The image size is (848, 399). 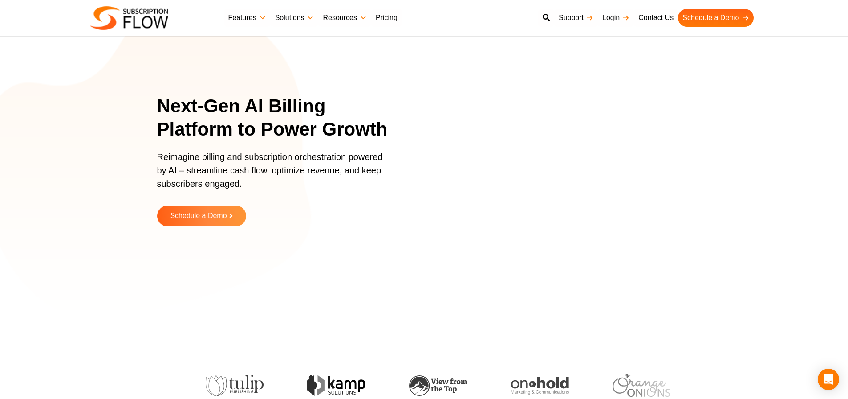 I want to click on a: Resources, so click(x=345, y=18).